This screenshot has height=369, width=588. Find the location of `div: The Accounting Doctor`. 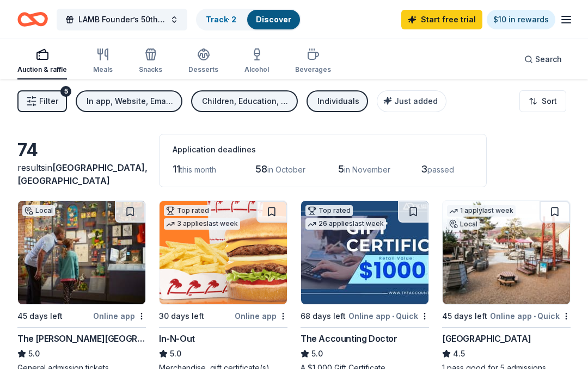

div: The Accounting Doctor is located at coordinates (349, 338).